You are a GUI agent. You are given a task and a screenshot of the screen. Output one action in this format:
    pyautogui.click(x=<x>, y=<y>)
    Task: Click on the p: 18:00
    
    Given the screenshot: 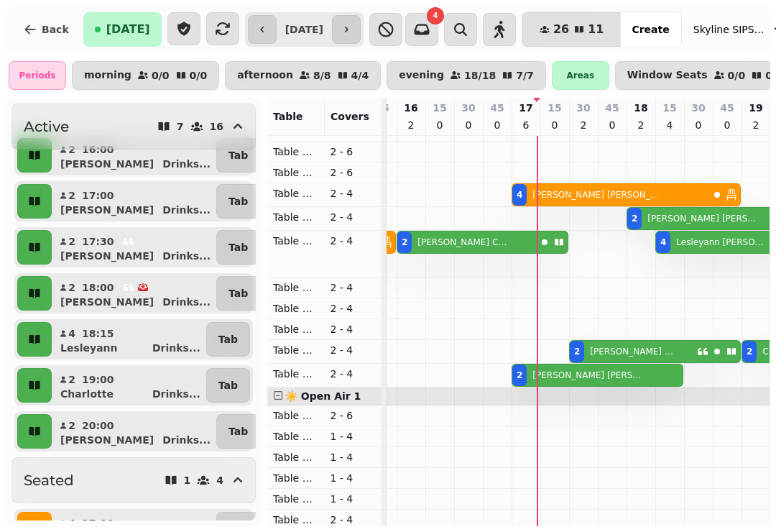 What is the action you would take?
    pyautogui.click(x=98, y=288)
    